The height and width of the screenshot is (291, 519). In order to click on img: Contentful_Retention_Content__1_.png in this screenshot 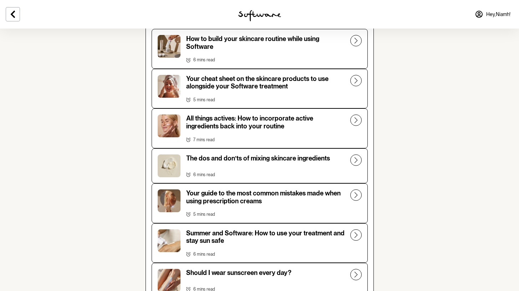, I will do `click(169, 46)`.